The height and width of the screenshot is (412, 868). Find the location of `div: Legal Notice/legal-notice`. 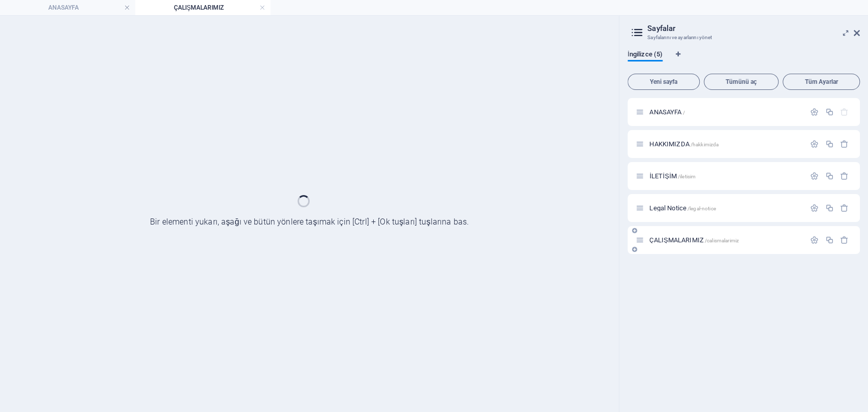

div: Legal Notice/legal-notice is located at coordinates (726, 208).